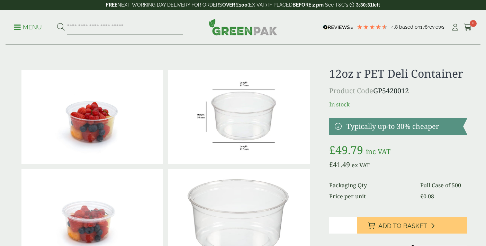 The height and width of the screenshot is (246, 486). I want to click on img: GreenPak Supplies, so click(243, 27).